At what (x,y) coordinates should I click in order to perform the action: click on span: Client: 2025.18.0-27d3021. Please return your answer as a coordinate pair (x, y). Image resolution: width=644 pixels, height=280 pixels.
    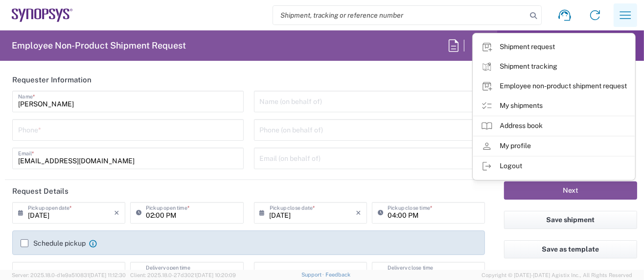
    Looking at the image, I should click on (183, 274).